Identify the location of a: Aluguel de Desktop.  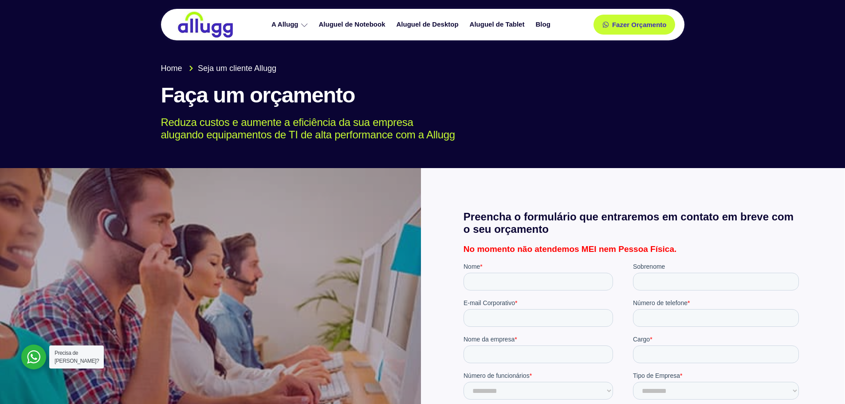
(428, 24).